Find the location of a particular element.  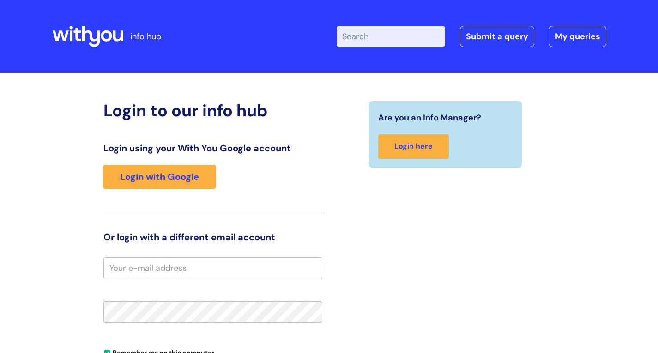

input: Your e-mail address is located at coordinates (213, 268).